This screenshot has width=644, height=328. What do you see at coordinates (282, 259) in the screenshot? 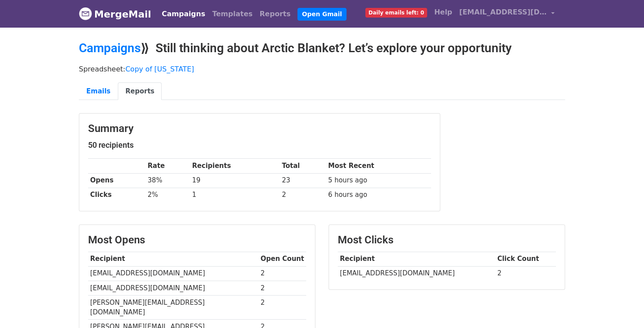
I see `th: Open Count` at bounding box center [282, 259].